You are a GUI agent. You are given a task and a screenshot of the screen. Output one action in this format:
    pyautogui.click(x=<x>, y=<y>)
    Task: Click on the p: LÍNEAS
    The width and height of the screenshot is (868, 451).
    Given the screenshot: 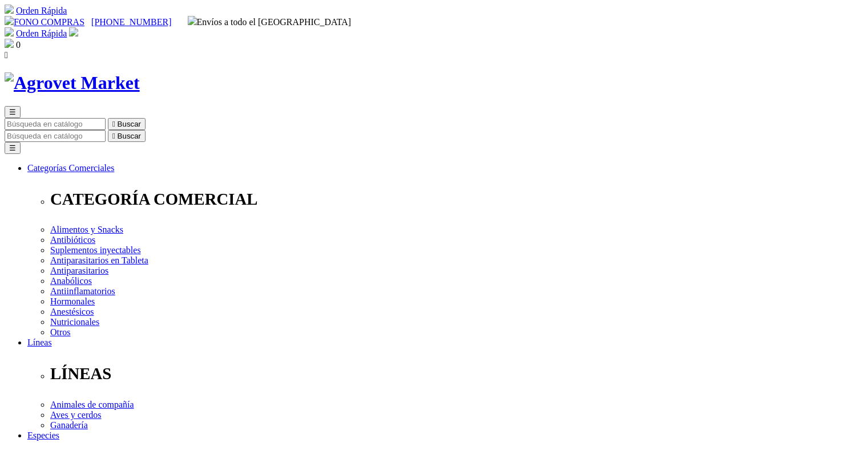 What is the action you would take?
    pyautogui.click(x=456, y=374)
    